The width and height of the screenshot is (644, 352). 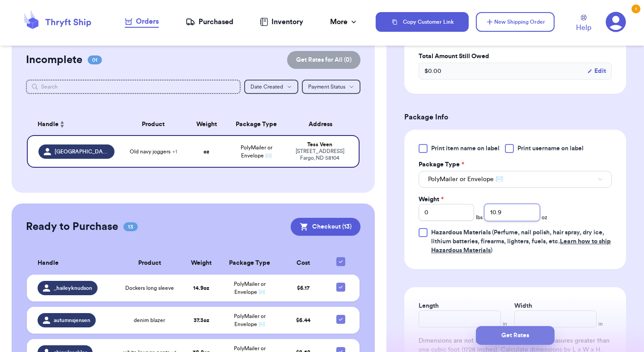 I want to click on strong: 37.3 oz, so click(x=201, y=320).